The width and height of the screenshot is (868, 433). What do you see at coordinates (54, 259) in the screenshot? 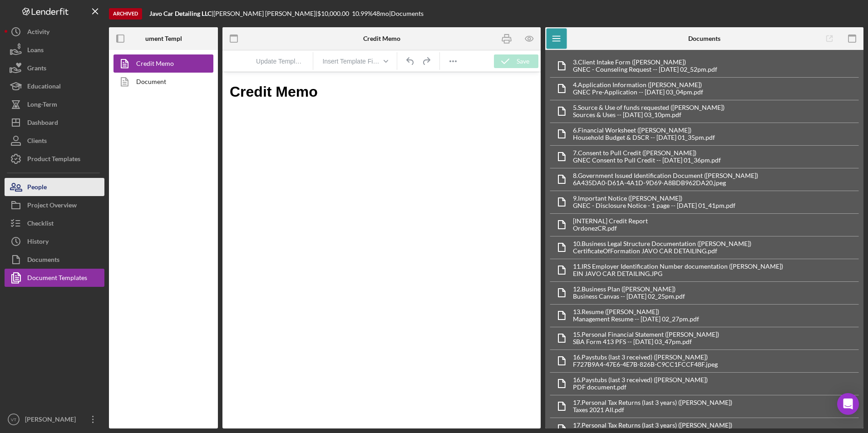
I see `button: Documents` at bounding box center [54, 259].